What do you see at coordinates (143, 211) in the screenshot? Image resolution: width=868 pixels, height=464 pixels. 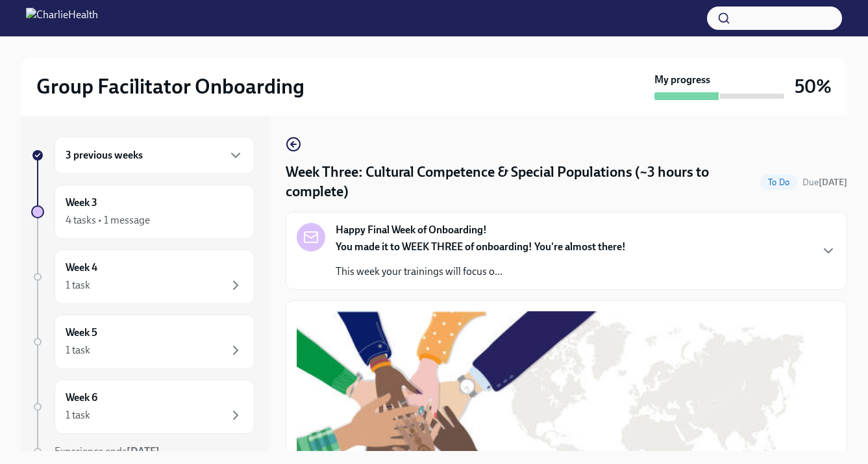 I see `a: Week 34 tasks • 1 message` at bounding box center [143, 211].